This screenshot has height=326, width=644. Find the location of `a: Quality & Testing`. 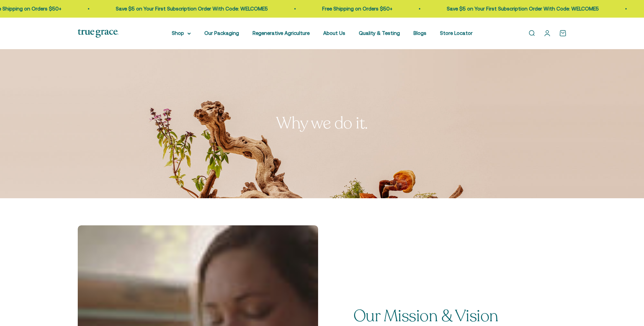

a: Quality & Testing is located at coordinates (379, 33).